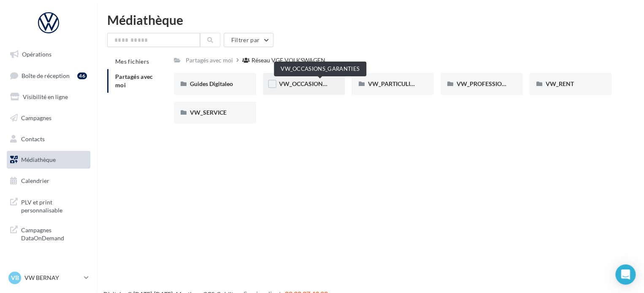 This screenshot has width=644, height=293. Describe the element at coordinates (35, 181) in the screenshot. I see `span: Calendrier` at that location.